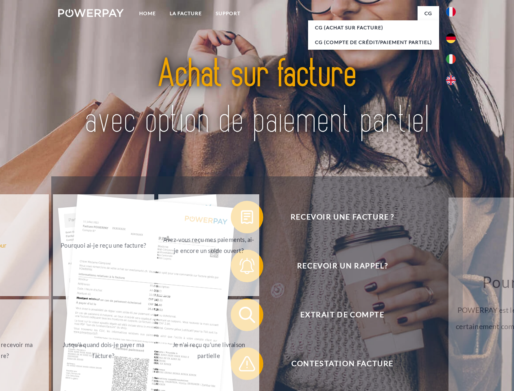  I want to click on a: Contestation Facture, so click(337, 363).